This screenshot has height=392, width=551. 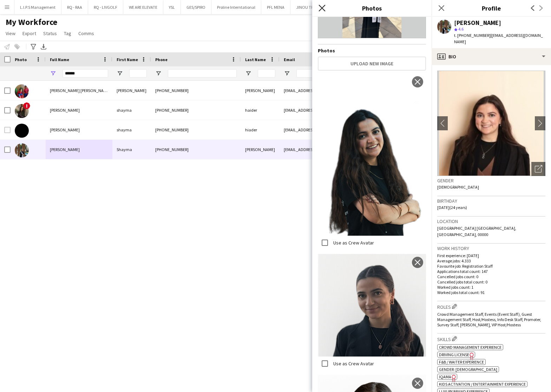 I want to click on div: haider, so click(x=260, y=110).